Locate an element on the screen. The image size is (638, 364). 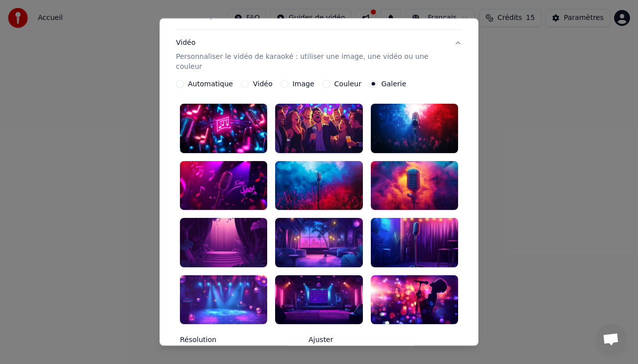
label: Vidéo is located at coordinates (262, 84).